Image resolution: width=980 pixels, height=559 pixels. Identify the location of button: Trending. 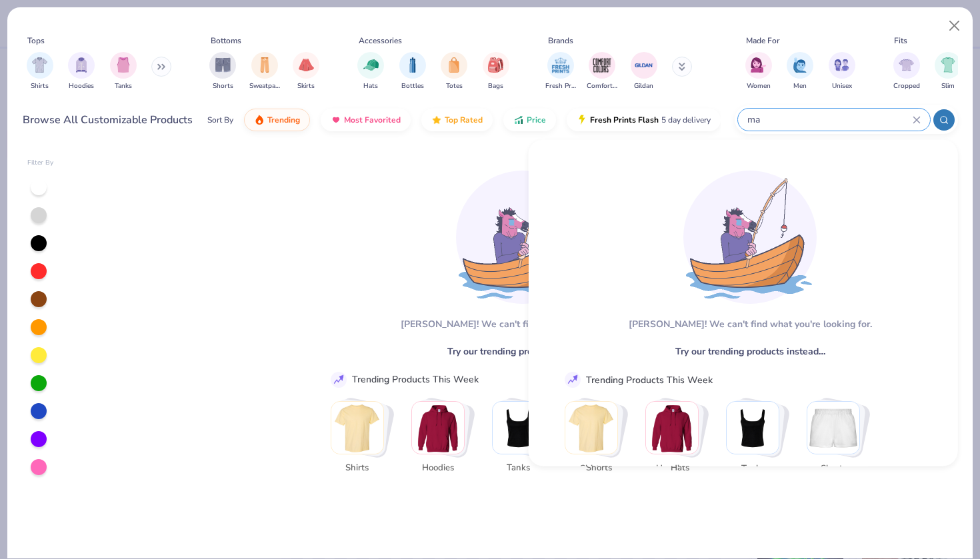
(277, 120).